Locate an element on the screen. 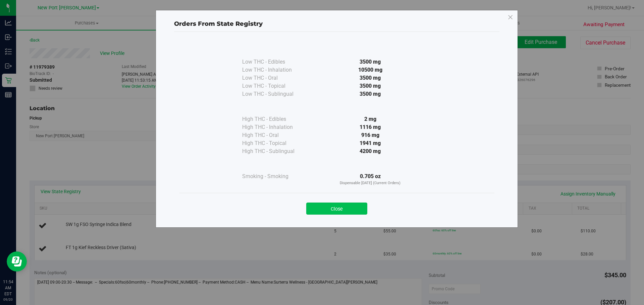 The width and height of the screenshot is (644, 305). span: Orders From State Registry is located at coordinates (219, 24).